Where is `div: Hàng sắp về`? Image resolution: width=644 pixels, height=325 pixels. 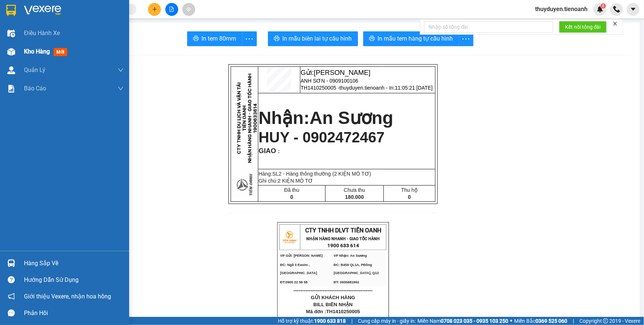 div: Hàng sắp về is located at coordinates (74, 264).